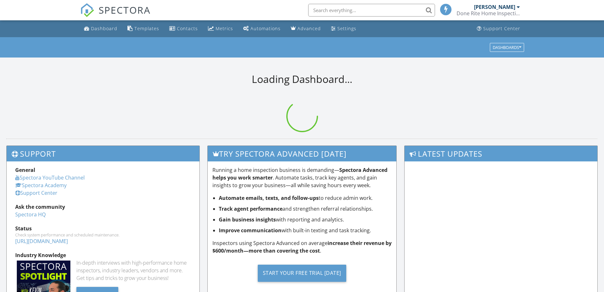  Describe the element at coordinates (87, 10) in the screenshot. I see `img: The Best Home Inspection Software - Spectora` at that location.